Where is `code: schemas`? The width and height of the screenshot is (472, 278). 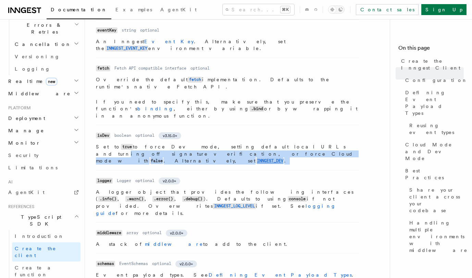
code: schemas is located at coordinates (105, 263).